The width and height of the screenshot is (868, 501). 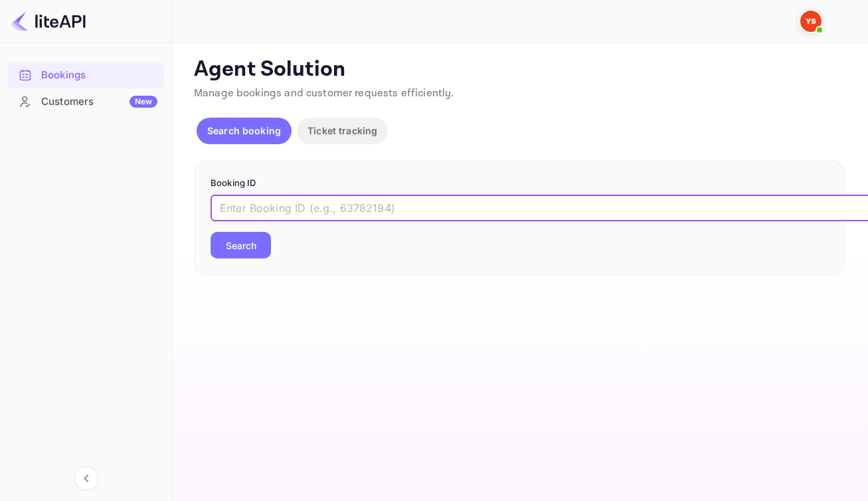 What do you see at coordinates (86, 74) in the screenshot?
I see `a: Bookings` at bounding box center [86, 74].